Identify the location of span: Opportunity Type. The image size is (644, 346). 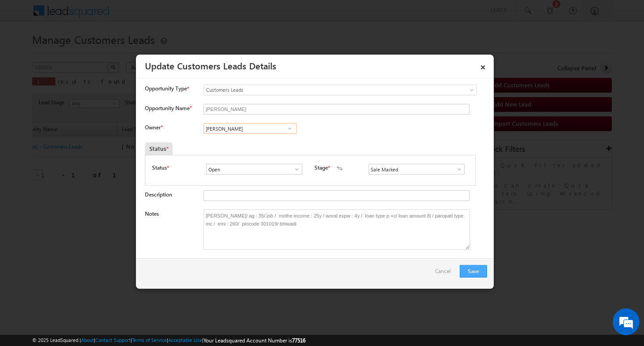
(166, 89).